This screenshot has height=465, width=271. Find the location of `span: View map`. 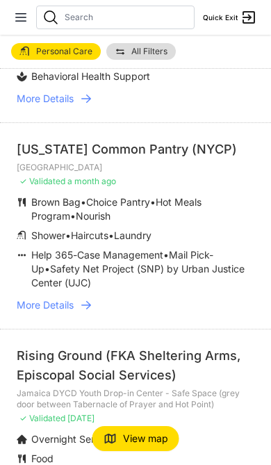

span: View map is located at coordinates (145, 438).